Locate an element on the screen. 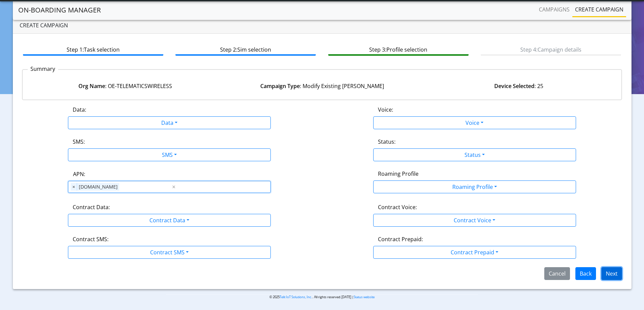 The width and height of the screenshot is (644, 310). div: : OE-TELEMATICSWIRELESS is located at coordinates (125, 86).